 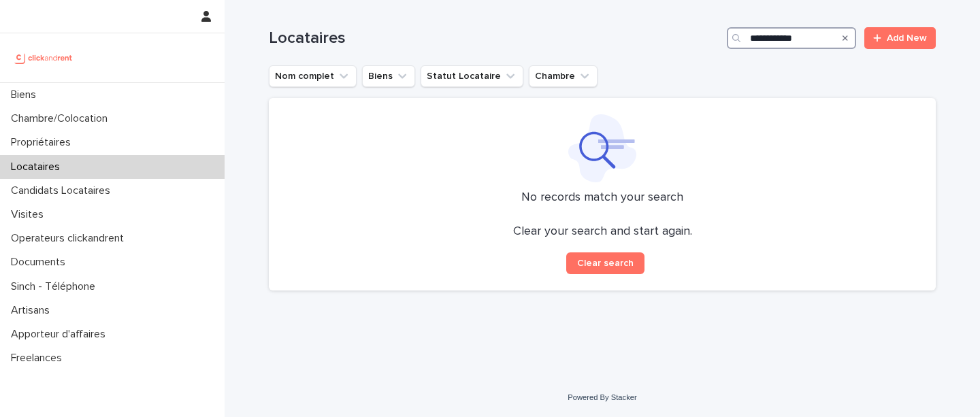 I want to click on span: Add New, so click(x=907, y=38).